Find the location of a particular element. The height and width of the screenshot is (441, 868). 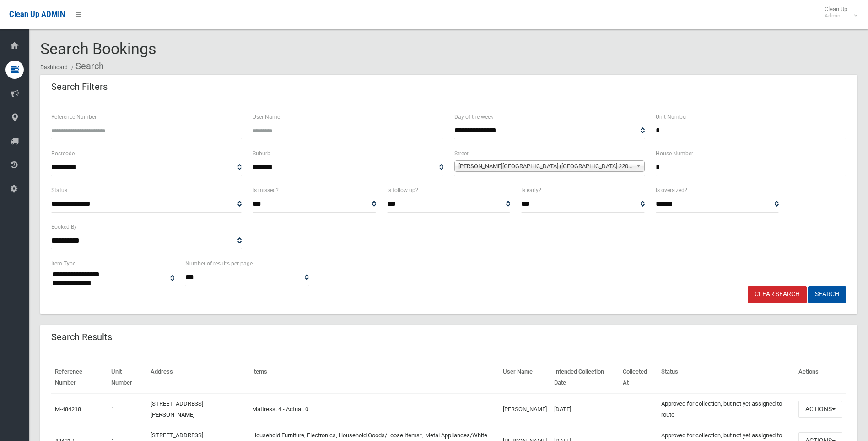

a: Clear Search is located at coordinates (777, 294).